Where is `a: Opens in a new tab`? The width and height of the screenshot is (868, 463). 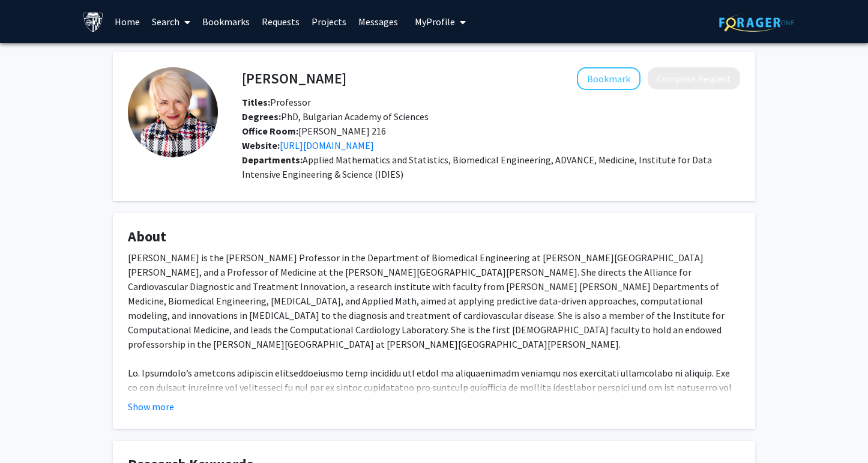
a: Opens in a new tab is located at coordinates (326, 146).